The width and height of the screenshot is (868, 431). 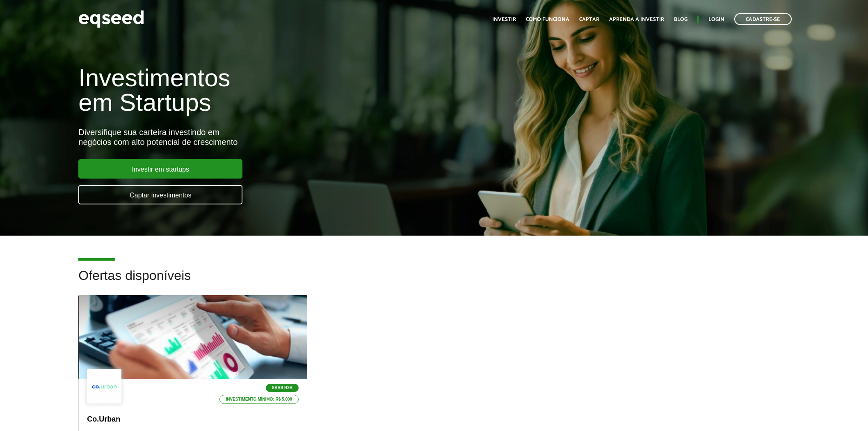 What do you see at coordinates (160, 168) in the screenshot?
I see `a: Investir em startups` at bounding box center [160, 168].